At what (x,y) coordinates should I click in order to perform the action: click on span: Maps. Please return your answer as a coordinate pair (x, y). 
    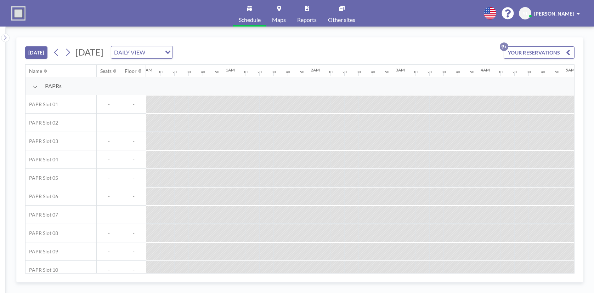
    Looking at the image, I should click on (279, 20).